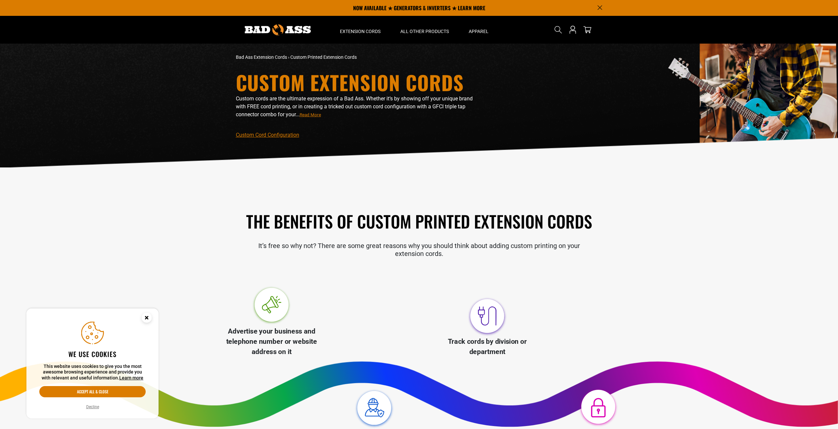 Image resolution: width=838 pixels, height=429 pixels. What do you see at coordinates (478, 31) in the screenshot?
I see `span: Apparel` at bounding box center [478, 31].